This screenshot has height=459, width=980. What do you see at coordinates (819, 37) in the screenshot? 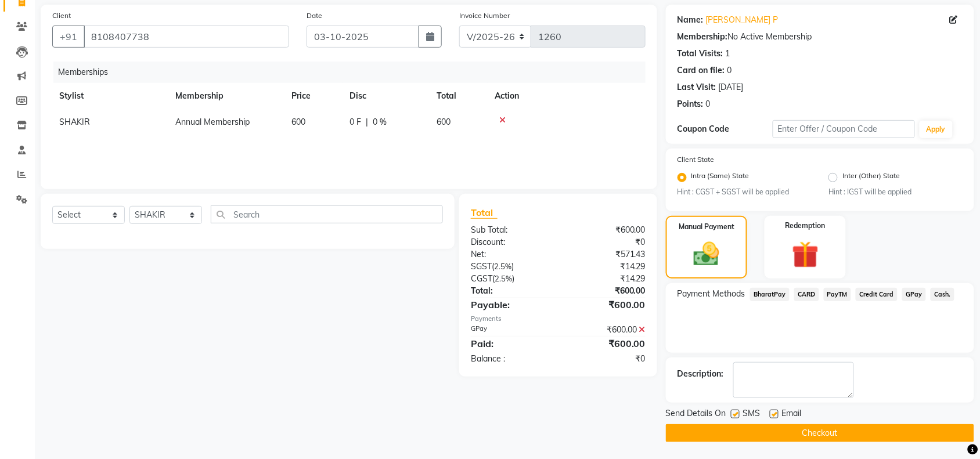
I see `div: No Active Membership` at bounding box center [819, 37].